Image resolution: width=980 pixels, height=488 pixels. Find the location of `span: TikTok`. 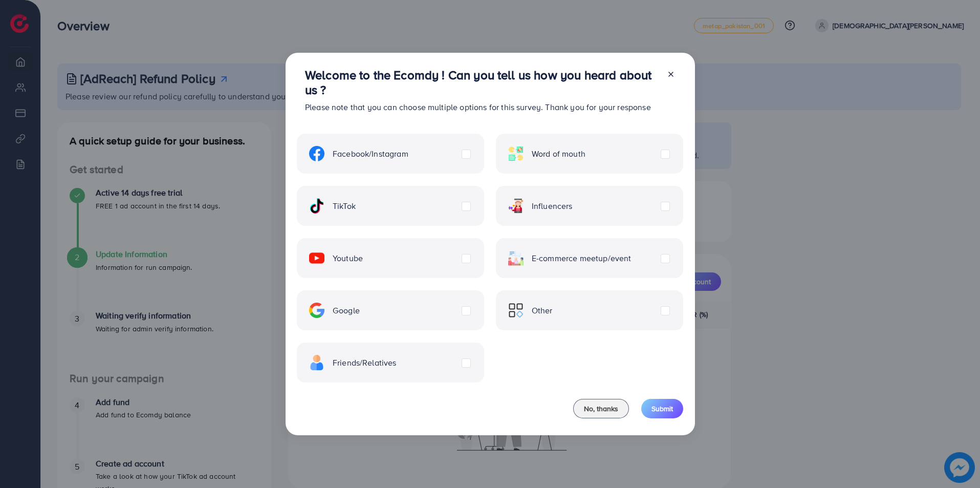

span: TikTok is located at coordinates (344, 206).